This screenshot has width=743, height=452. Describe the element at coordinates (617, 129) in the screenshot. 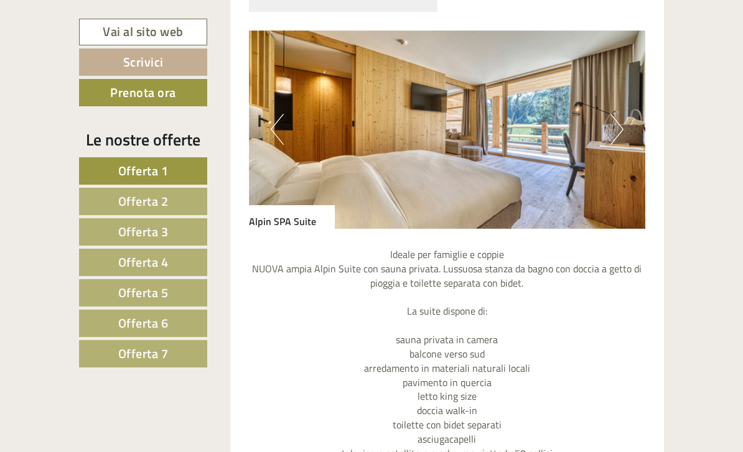

I see `button: Next` at that location.